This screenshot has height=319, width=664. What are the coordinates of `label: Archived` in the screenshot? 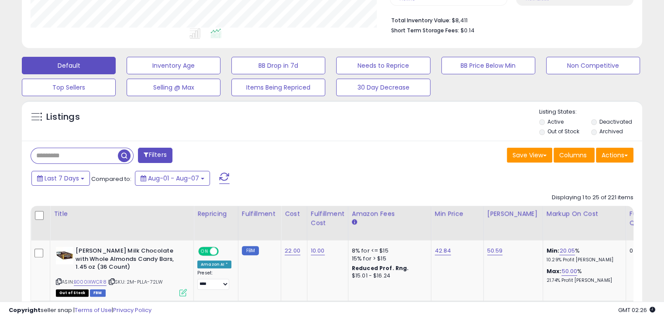 It's located at (611, 131).